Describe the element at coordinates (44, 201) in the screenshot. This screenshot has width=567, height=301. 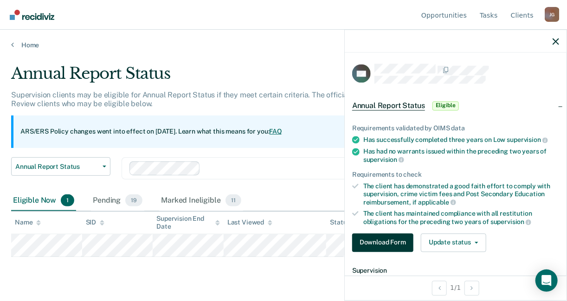
I see `div: Eligible Now` at that location.